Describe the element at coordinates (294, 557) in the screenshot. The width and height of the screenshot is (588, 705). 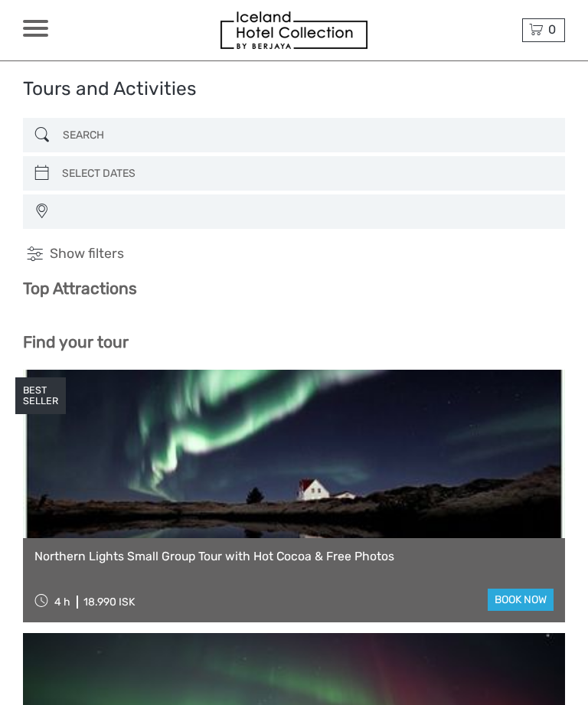
I see `a: Northern Lights Small Group Tour with Hot Cocoa & Free Photos` at that location.